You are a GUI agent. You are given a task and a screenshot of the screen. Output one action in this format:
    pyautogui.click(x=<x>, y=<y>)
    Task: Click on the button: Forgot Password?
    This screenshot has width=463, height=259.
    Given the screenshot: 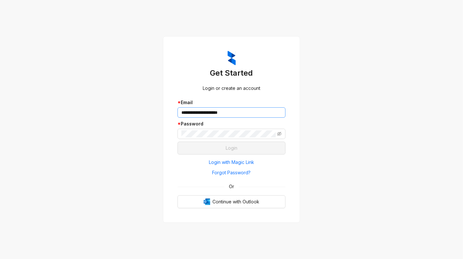 What is the action you would take?
    pyautogui.click(x=232, y=173)
    